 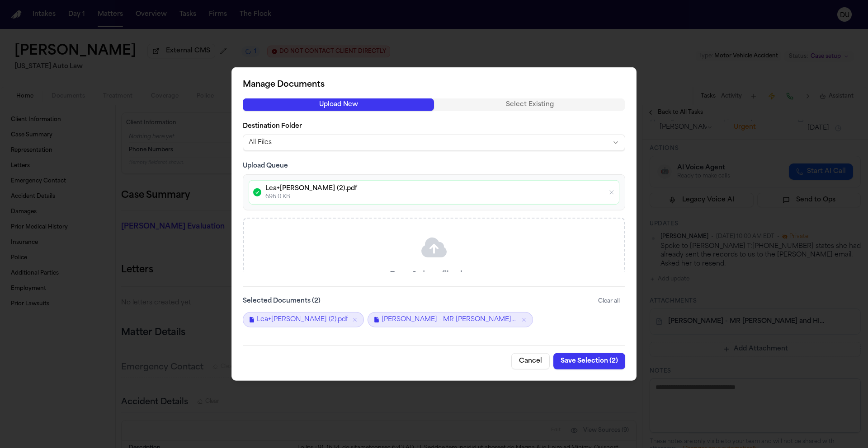 What do you see at coordinates (435, 197) in the screenshot?
I see `p: 696.0 KB` at bounding box center [435, 197].